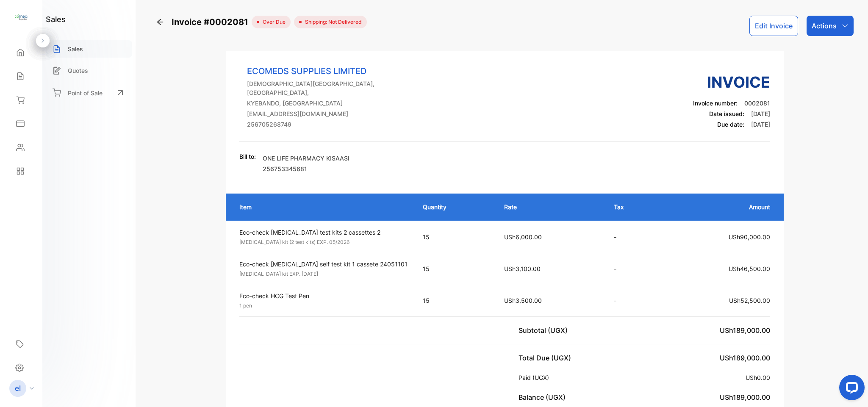  Describe the element at coordinates (76, 48) in the screenshot. I see `p: Sales` at that location.